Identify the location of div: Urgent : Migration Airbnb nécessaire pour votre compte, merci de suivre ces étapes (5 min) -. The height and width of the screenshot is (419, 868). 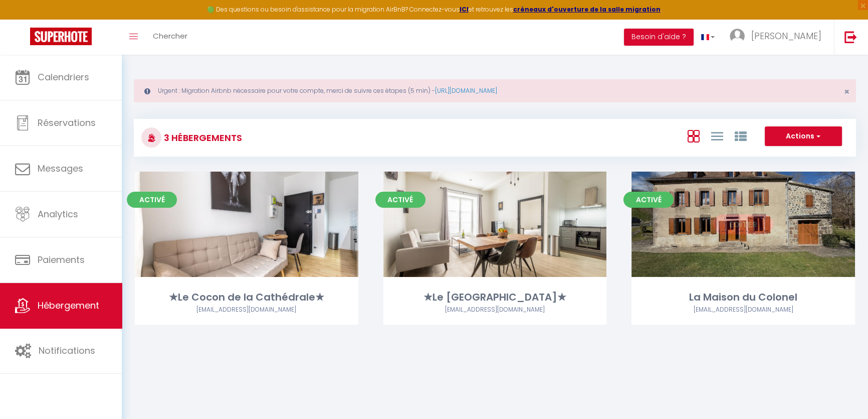
(495, 91).